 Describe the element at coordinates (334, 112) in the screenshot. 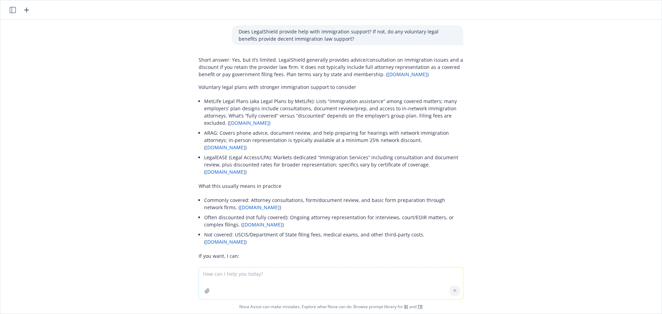

I see `li: MetLife Legal Plans (aka Legal Plans by MetLife): Lists “immigration assistance” among covered ma...` at that location.